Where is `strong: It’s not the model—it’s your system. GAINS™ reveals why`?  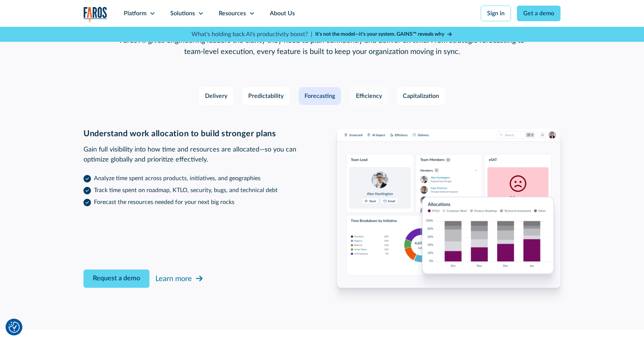 strong: It’s not the model—it’s your system. GAINS™ reveals why is located at coordinates (380, 35).